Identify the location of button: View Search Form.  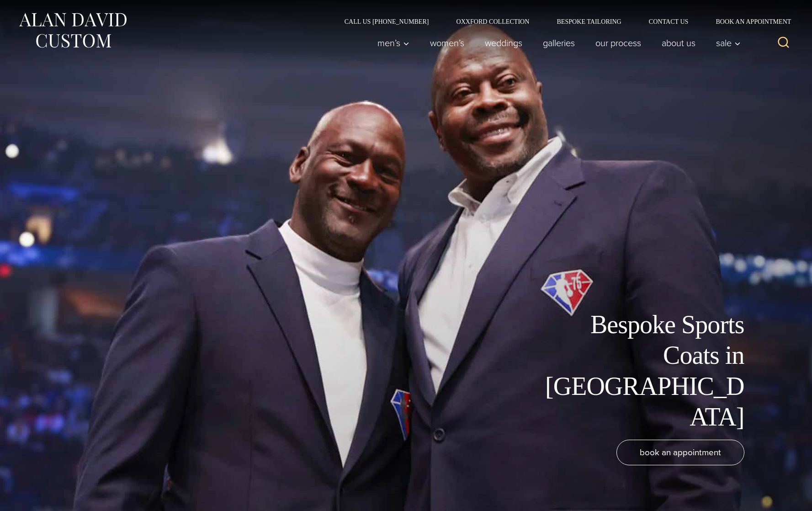
(784, 43).